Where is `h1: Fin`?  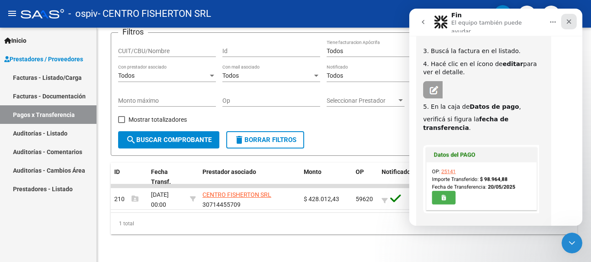
h1: Fin is located at coordinates (47, 6).